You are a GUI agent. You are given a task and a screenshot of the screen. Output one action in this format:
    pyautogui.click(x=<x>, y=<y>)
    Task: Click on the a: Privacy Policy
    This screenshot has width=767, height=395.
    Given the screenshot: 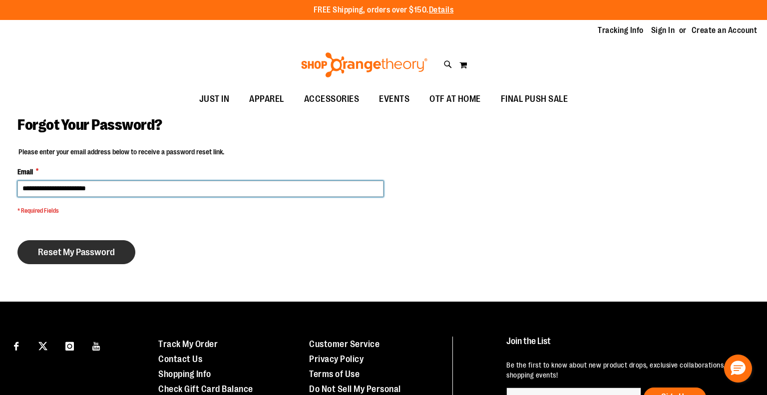 What is the action you would take?
    pyautogui.click(x=336, y=359)
    